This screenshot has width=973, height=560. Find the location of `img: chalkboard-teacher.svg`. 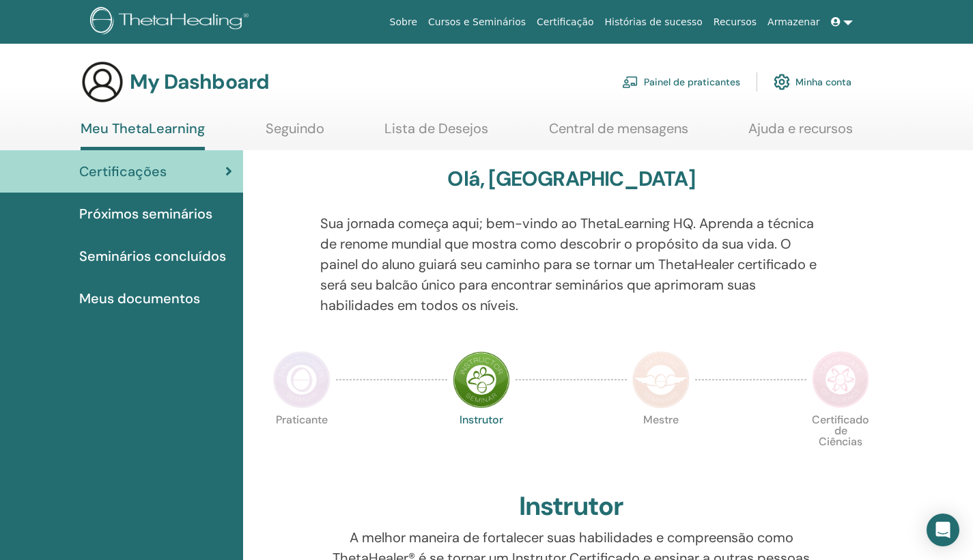

img: chalkboard-teacher.svg is located at coordinates (630, 82).